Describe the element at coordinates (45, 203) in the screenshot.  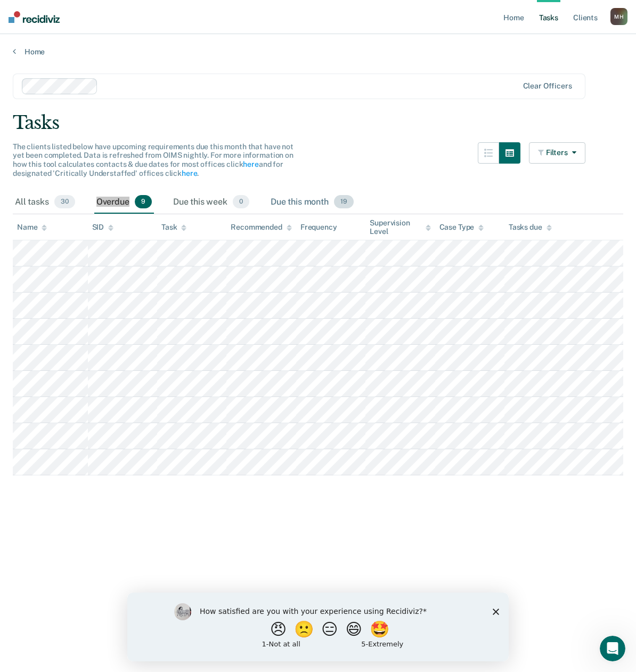
I see `div: All tasks30` at that location.